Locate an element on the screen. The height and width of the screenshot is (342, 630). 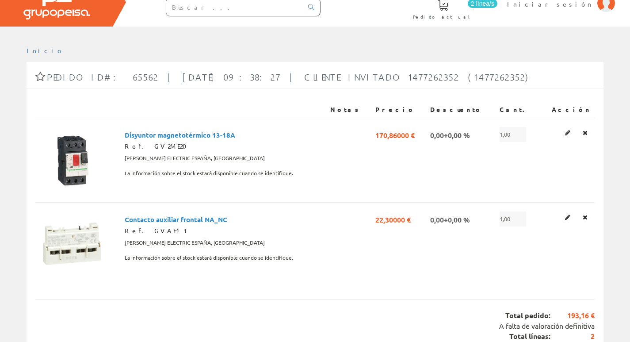
th: Notas is located at coordinates (350, 110).